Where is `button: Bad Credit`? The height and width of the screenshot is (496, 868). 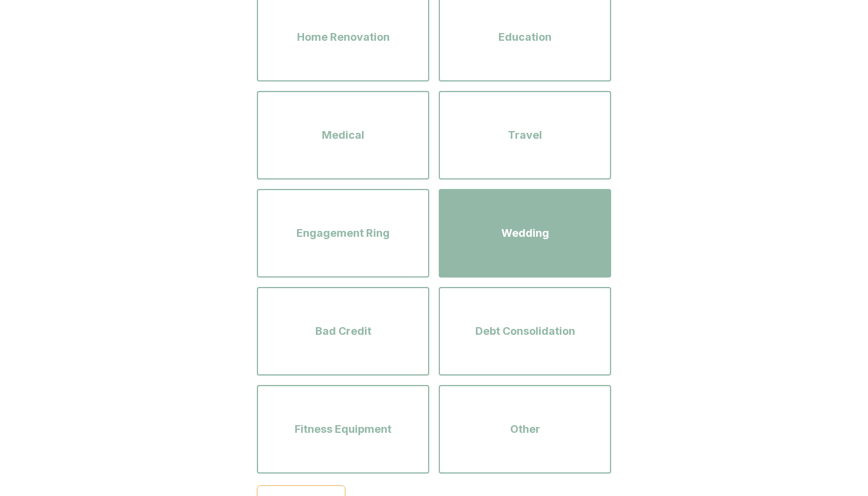
button: Bad Credit is located at coordinates (343, 331).